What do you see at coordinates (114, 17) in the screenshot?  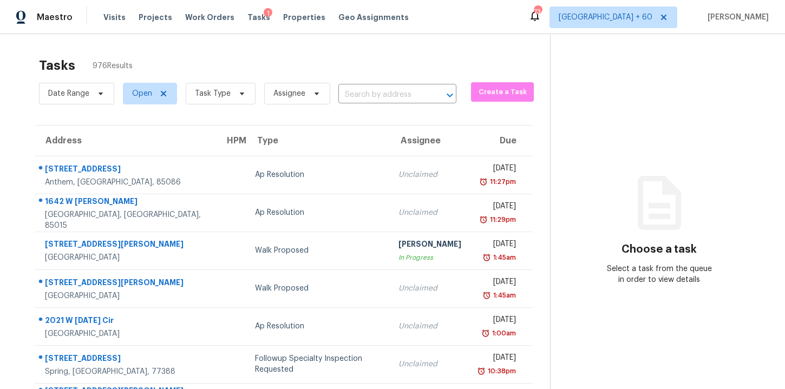 I see `span: Visits` at bounding box center [114, 17].